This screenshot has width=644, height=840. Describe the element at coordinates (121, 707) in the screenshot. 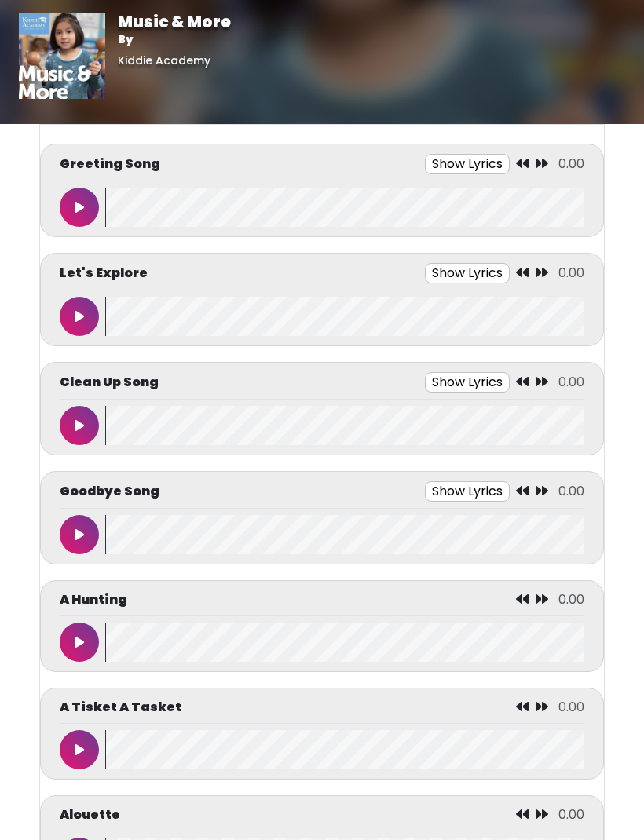

I see `p: A Tisket A Tasket` at that location.